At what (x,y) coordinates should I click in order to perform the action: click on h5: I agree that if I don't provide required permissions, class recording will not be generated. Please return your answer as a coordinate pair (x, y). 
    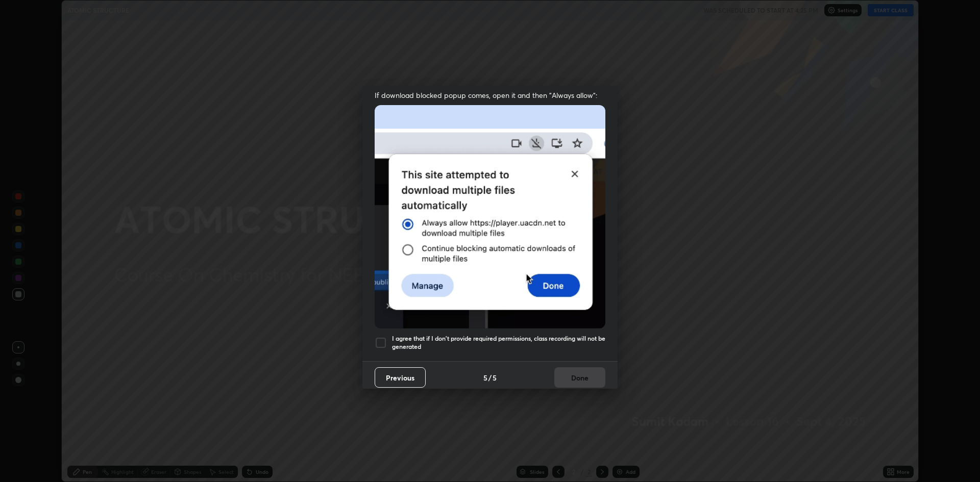
    Looking at the image, I should click on (499, 343).